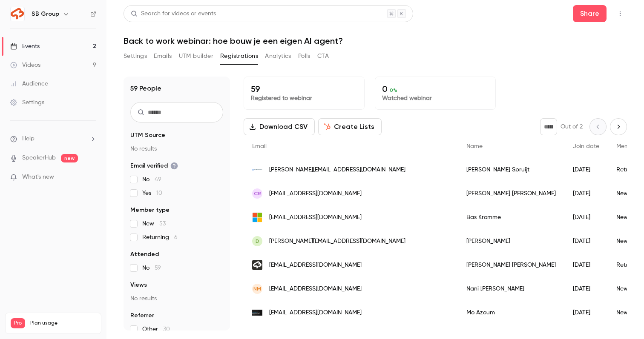 This screenshot has height=339, width=644. What do you see at coordinates (304, 89) in the screenshot?
I see `p: 59` at bounding box center [304, 89].